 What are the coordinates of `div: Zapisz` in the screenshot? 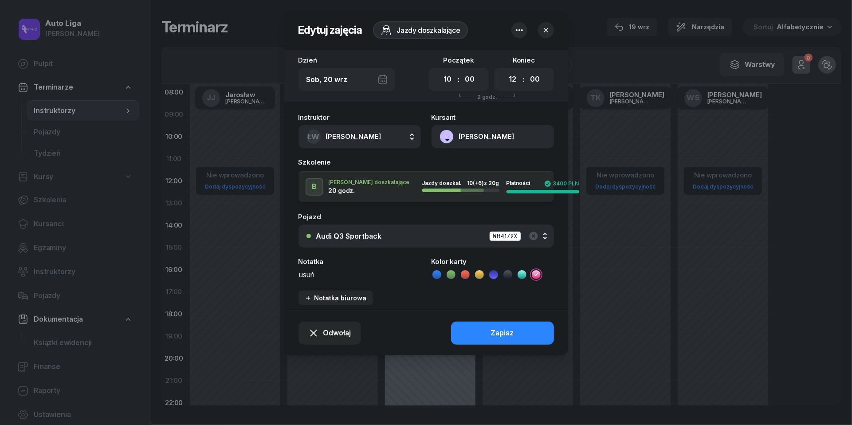 It's located at (503, 333).